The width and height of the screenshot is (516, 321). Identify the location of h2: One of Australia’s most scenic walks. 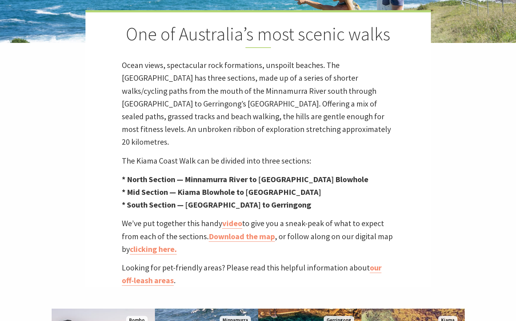
(258, 36).